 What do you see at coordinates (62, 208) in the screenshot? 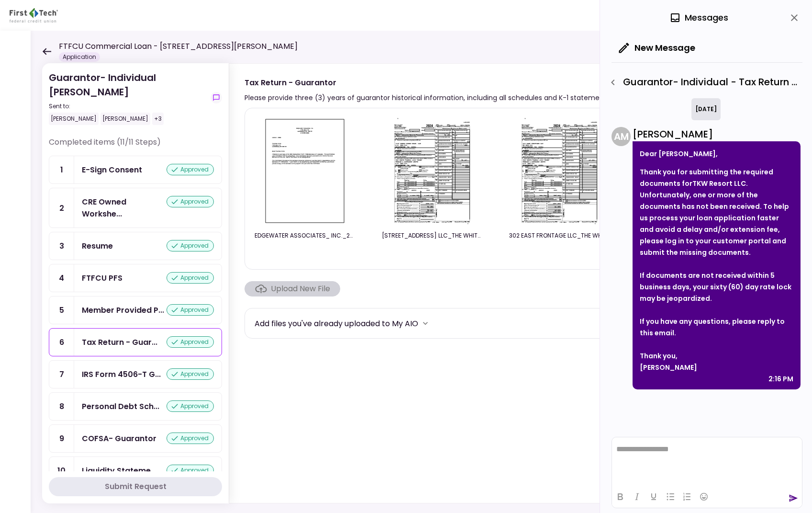
I see `div: 2` at bounding box center [62, 208].